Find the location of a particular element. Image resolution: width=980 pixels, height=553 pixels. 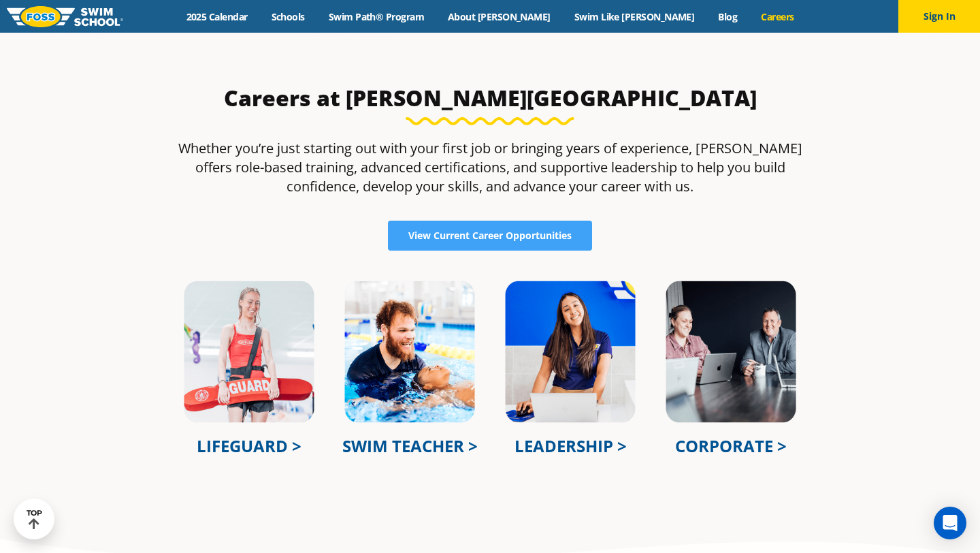

a: LEADERSHIP > is located at coordinates (570, 445).